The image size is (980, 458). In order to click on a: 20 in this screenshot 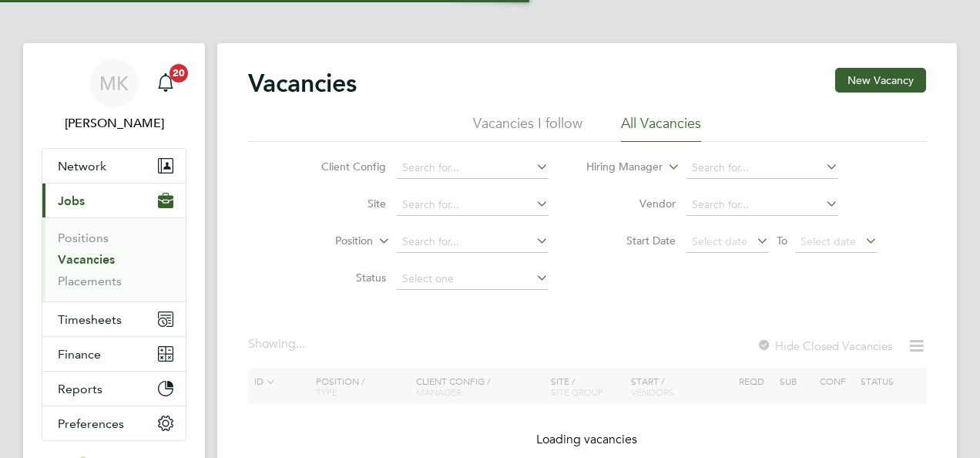, I will do `click(165, 83)`.